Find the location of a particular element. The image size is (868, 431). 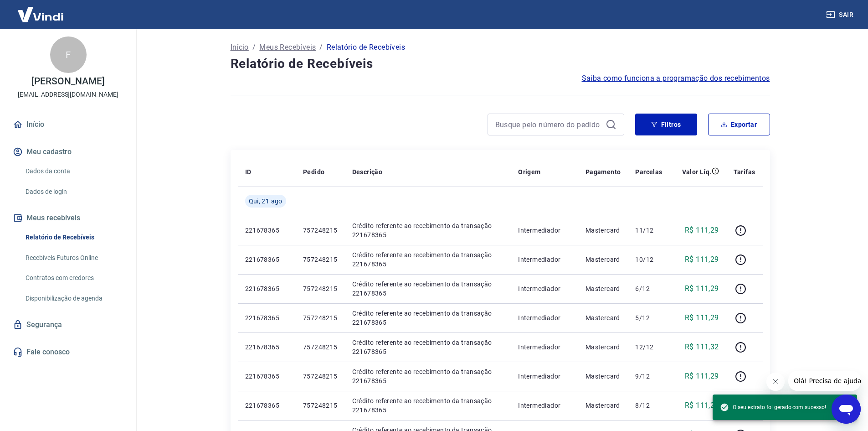

span: Saiba como funciona a programação dos recebimentos is located at coordinates (676, 79).